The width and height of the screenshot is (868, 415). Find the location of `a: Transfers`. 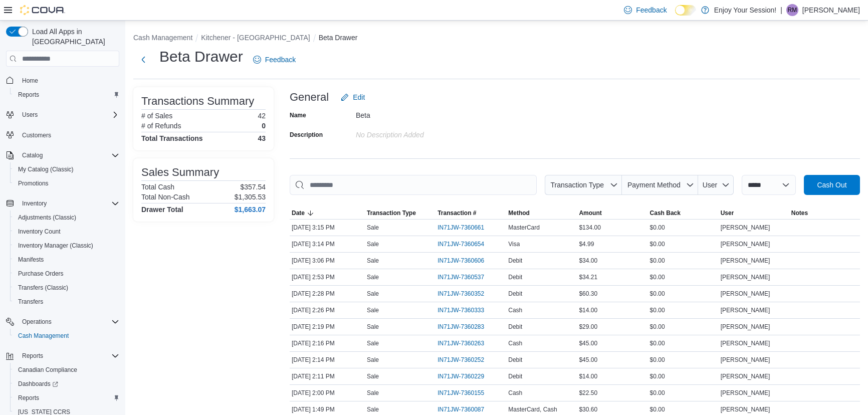

a: Transfers is located at coordinates (31, 301).